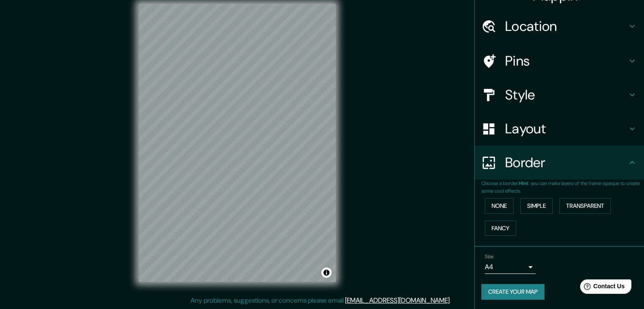 Image resolution: width=644 pixels, height=309 pixels. Describe the element at coordinates (500, 227) in the screenshot. I see `button: Fancy` at that location.